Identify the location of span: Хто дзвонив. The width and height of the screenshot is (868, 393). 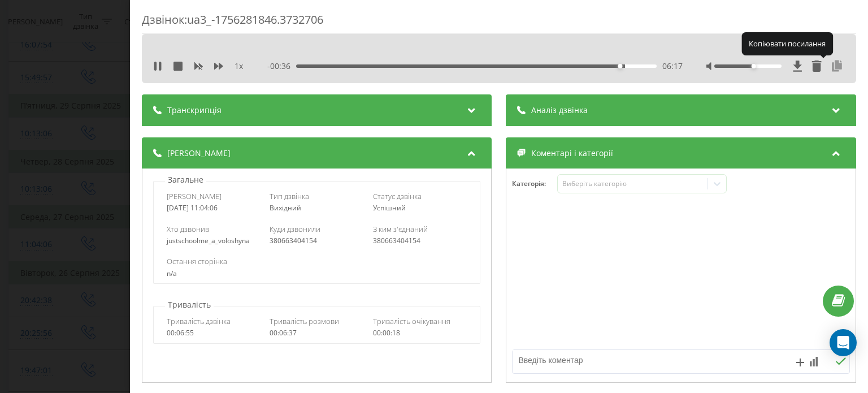
(188, 229).